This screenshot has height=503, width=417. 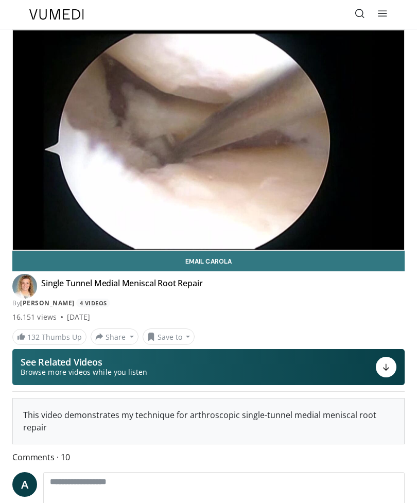 What do you see at coordinates (25, 286) in the screenshot?
I see `img: Avatar` at bounding box center [25, 286].